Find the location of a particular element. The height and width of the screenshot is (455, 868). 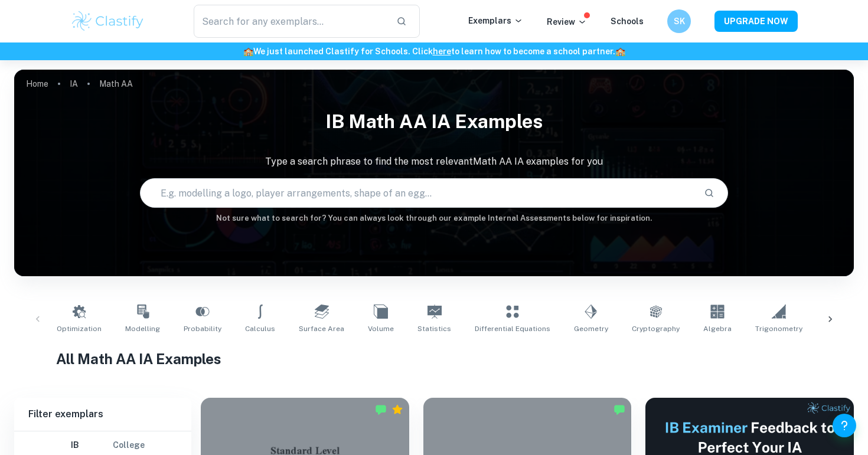

h6: Not sure what to search for? You can always look through our example Internal Assessments below f... is located at coordinates (434, 218).